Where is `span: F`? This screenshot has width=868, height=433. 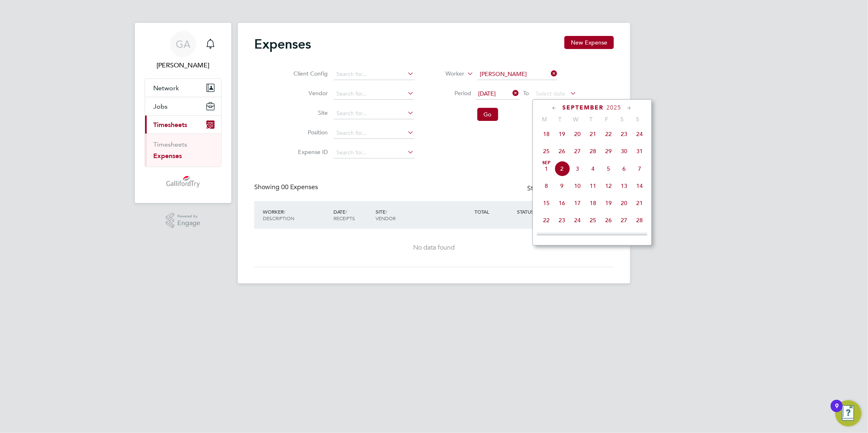 span: F is located at coordinates (607, 119).